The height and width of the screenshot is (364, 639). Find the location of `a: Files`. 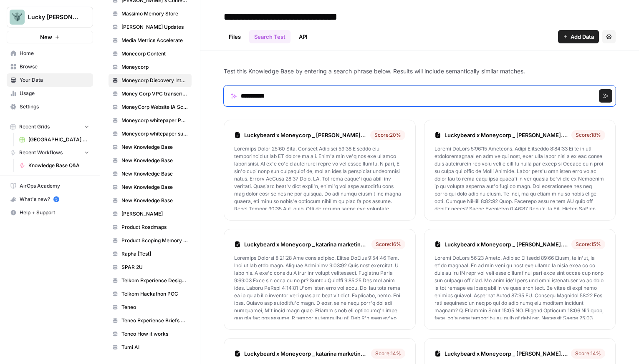

a: Files is located at coordinates (234, 37).